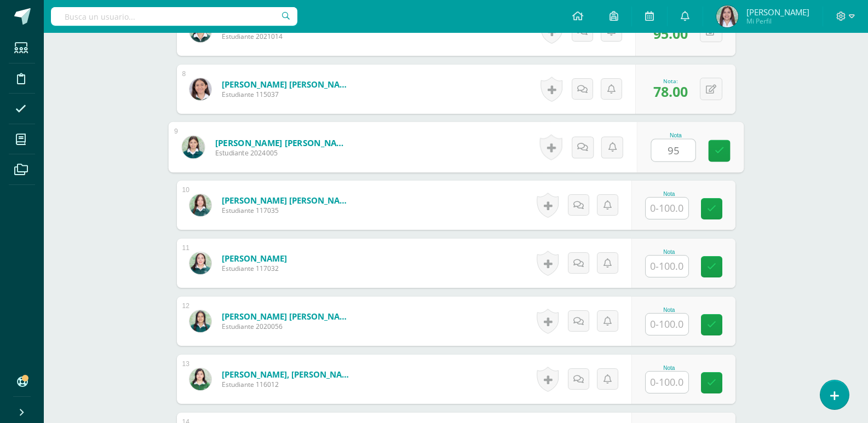  Describe the element at coordinates (727, 16) in the screenshot. I see `img: f5bd1891ebb362354a98283855bc7a32.png` at that location.